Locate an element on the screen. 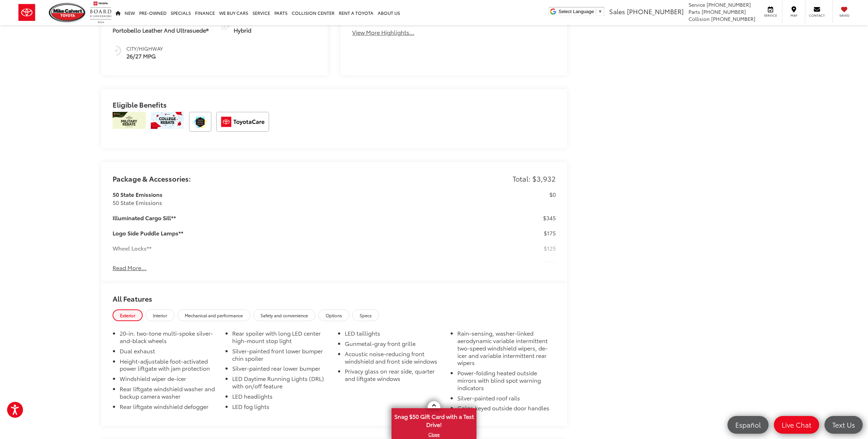 This screenshot has width=868, height=439. span: City/Highway is located at coordinates (144, 49).